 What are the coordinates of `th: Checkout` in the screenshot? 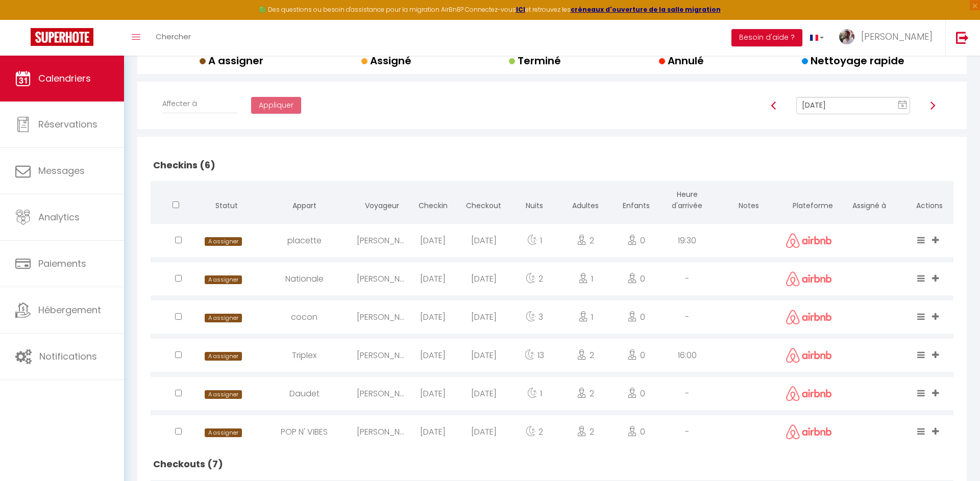 It's located at (484, 201).